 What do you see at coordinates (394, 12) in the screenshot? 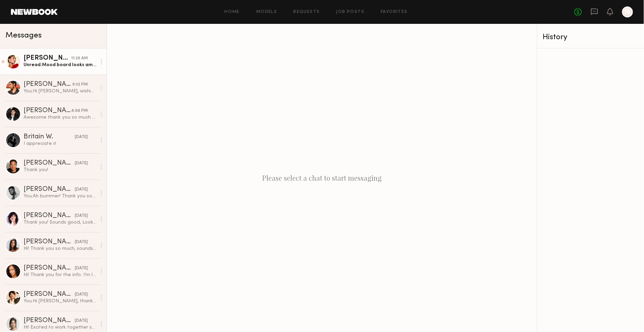
I see `a: Favorites` at bounding box center [394, 12].